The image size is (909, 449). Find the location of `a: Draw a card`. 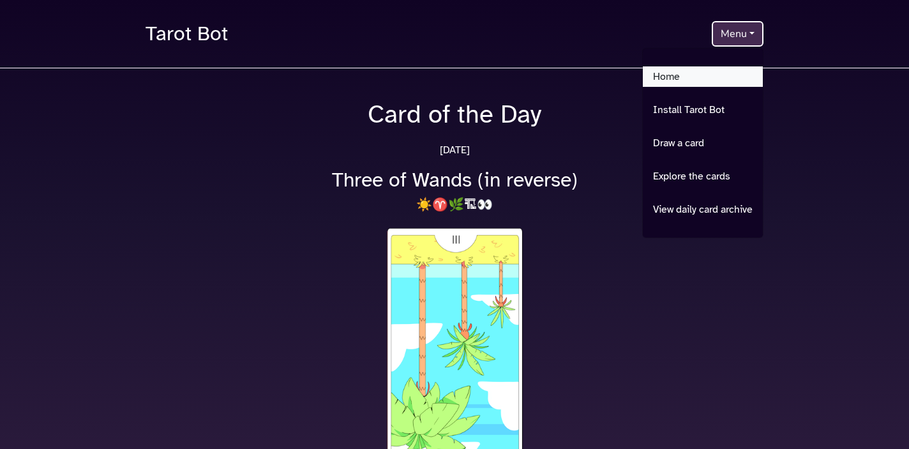

a: Draw a card is located at coordinates (703, 143).